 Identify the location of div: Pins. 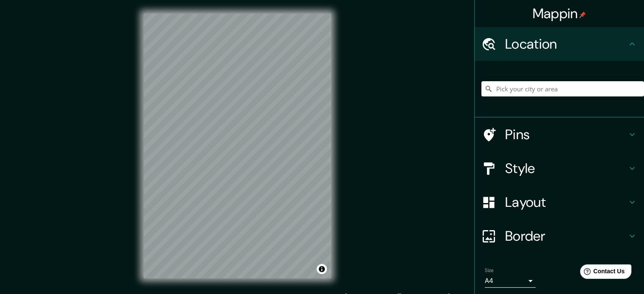
(560, 135).